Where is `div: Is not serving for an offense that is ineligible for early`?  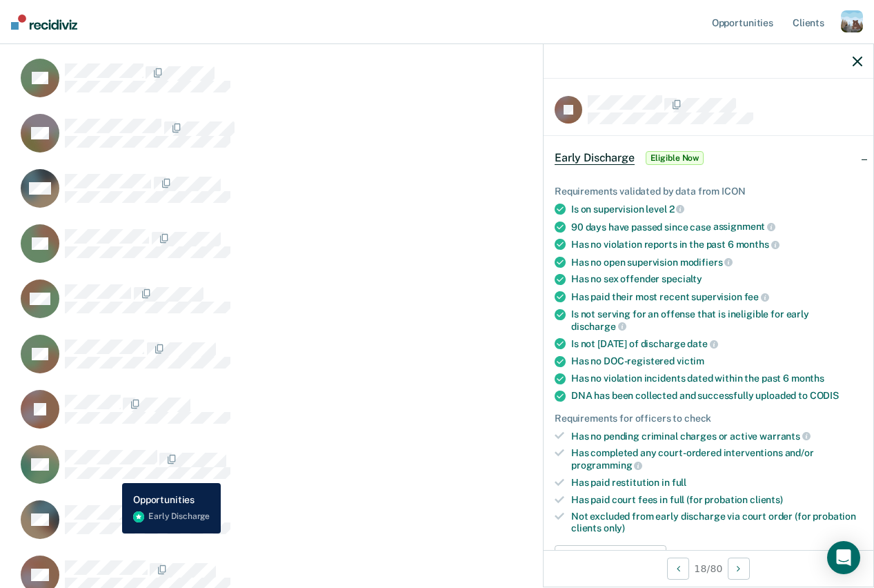 div: Is not serving for an offense that is ineligible for early is located at coordinates (717, 320).